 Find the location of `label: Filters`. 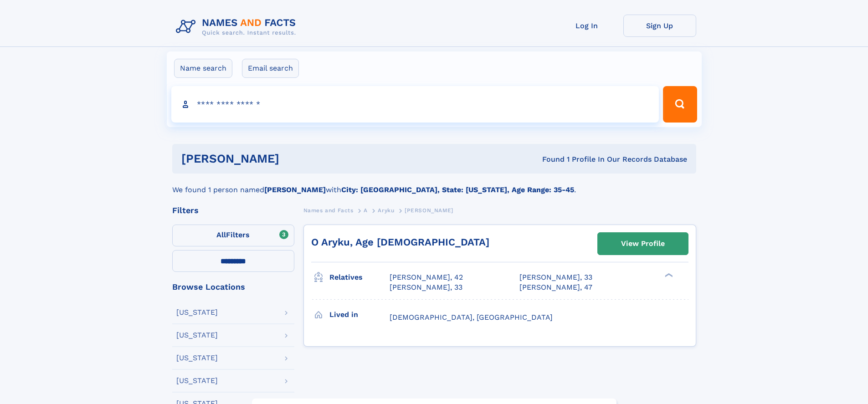

label: Filters is located at coordinates (233, 235).